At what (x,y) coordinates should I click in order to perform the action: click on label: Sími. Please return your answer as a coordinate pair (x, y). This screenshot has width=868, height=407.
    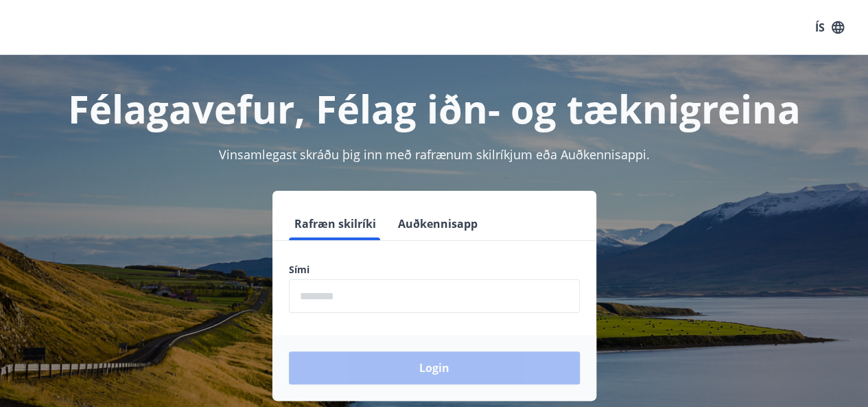
    Looking at the image, I should click on (434, 270).